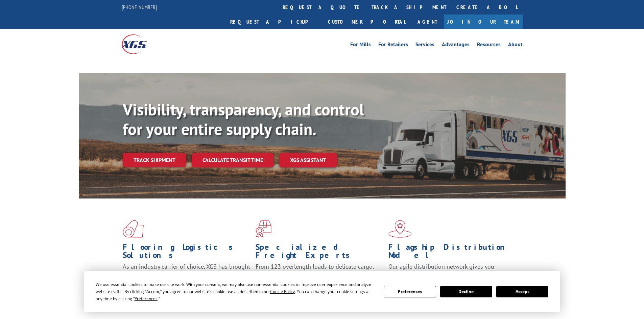 The width and height of the screenshot is (644, 319). I want to click on a: About, so click(515, 46).